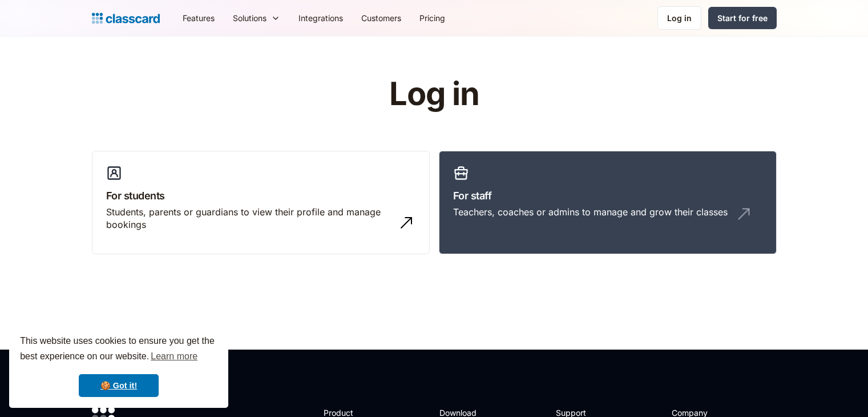  Describe the element at coordinates (381, 17) in the screenshot. I see `a: Customers` at that location.